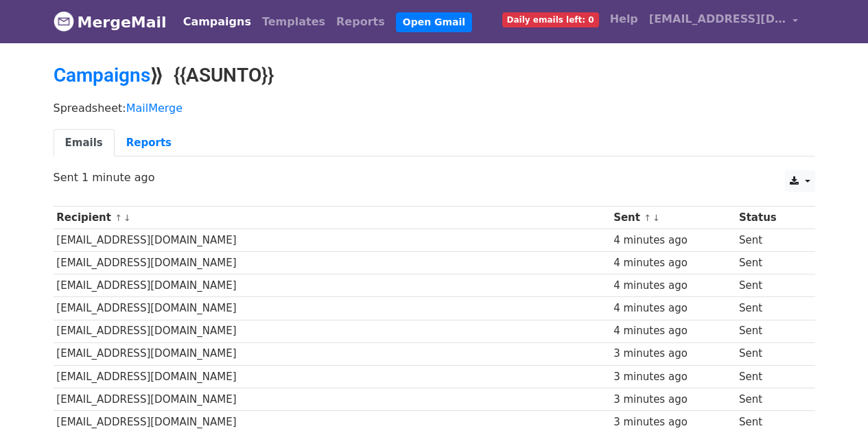 Image resolution: width=868 pixels, height=433 pixels. I want to click on h2: ⟫ {{ASUNTO}}, so click(434, 76).